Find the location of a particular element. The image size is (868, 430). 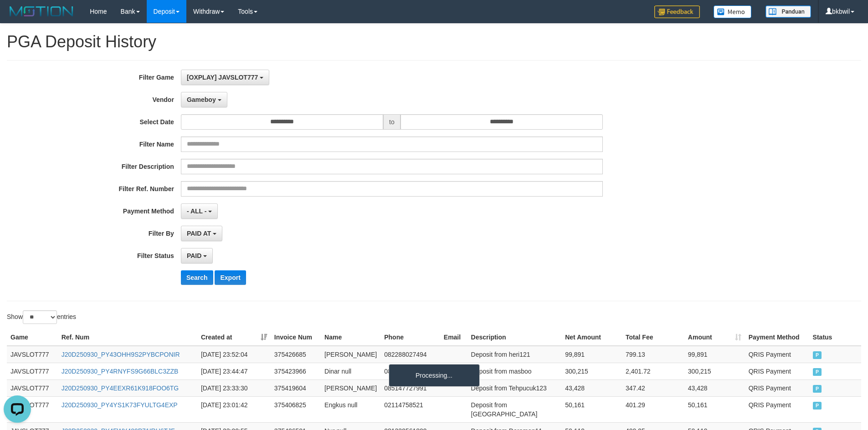

th: Created at: activate to sort column ascending is located at coordinates (233, 338).